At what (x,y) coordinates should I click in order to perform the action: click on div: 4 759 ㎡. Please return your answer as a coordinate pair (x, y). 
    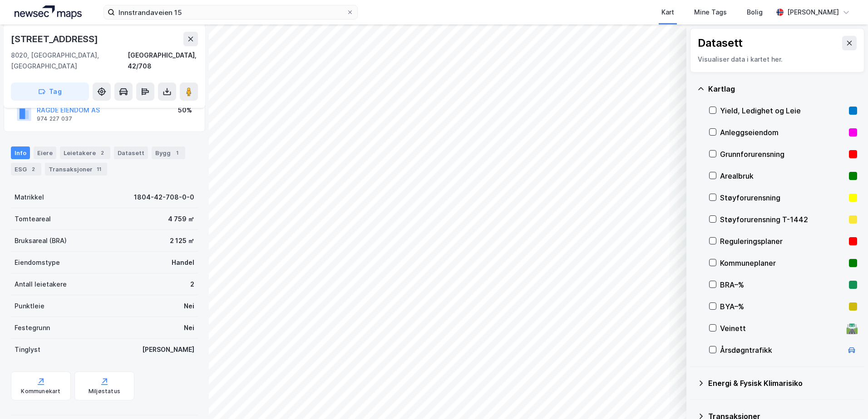
    Looking at the image, I should click on (181, 219).